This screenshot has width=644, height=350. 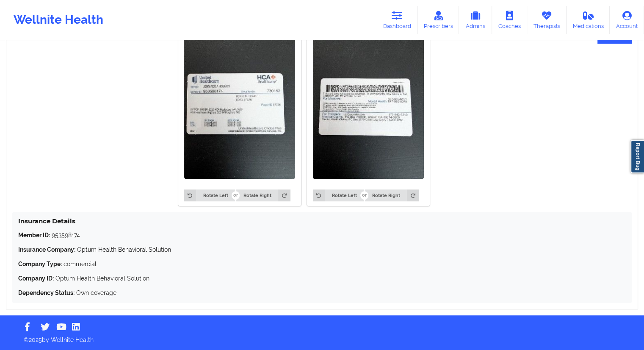 What do you see at coordinates (47, 250) in the screenshot?
I see `strong: Insurance Company:` at bounding box center [47, 250].